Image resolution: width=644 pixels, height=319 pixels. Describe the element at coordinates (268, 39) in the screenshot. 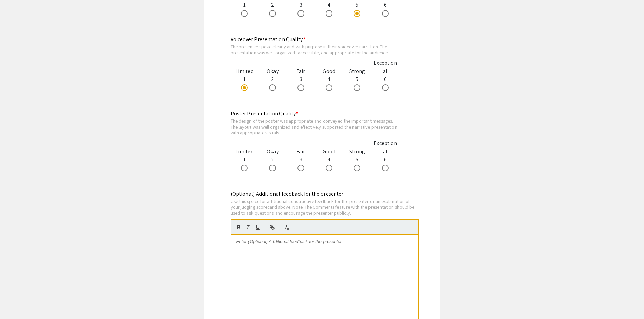

I see `mat-label: Voiceover Presentation Quality` at that location.